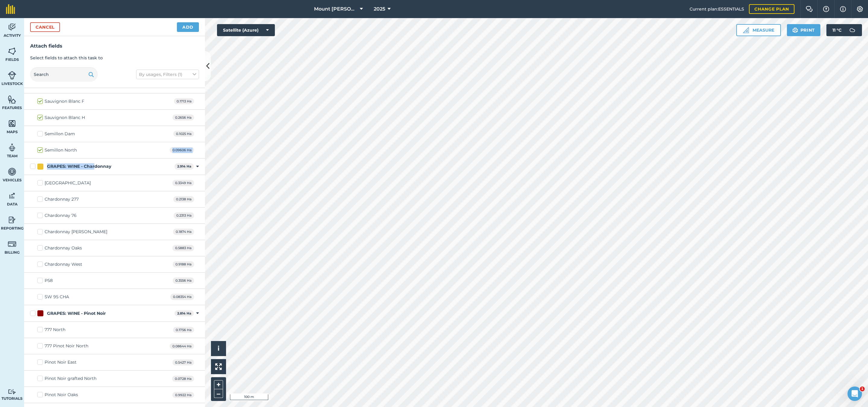 Image resolution: width=868 pixels, height=407 pixels. What do you see at coordinates (758, 30) in the screenshot?
I see `button: Measure` at bounding box center [758, 30].